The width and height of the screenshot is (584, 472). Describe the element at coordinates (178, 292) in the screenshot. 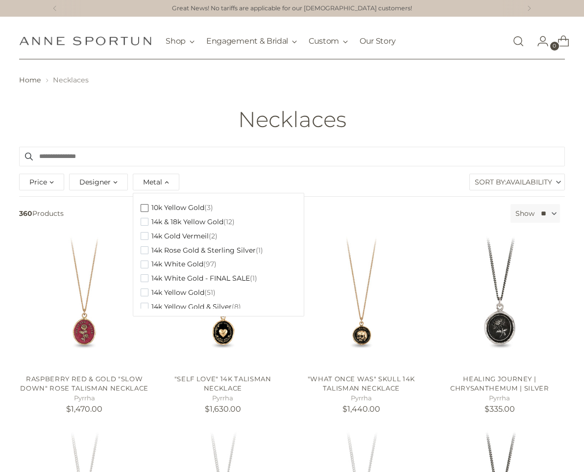

I see `span: 14k Yellow Gold` at that location.